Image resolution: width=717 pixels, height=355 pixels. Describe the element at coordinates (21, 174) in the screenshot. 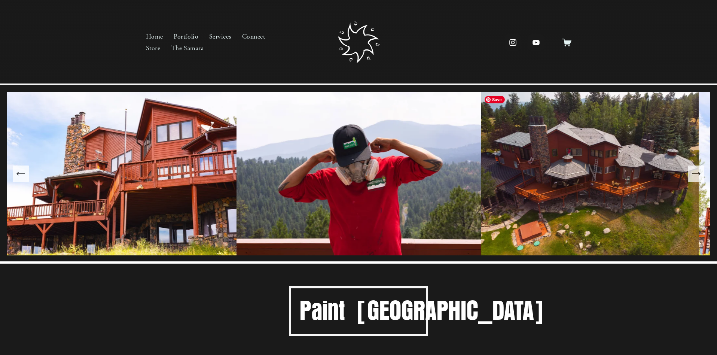

I see `button: Previous Slide` at that location.